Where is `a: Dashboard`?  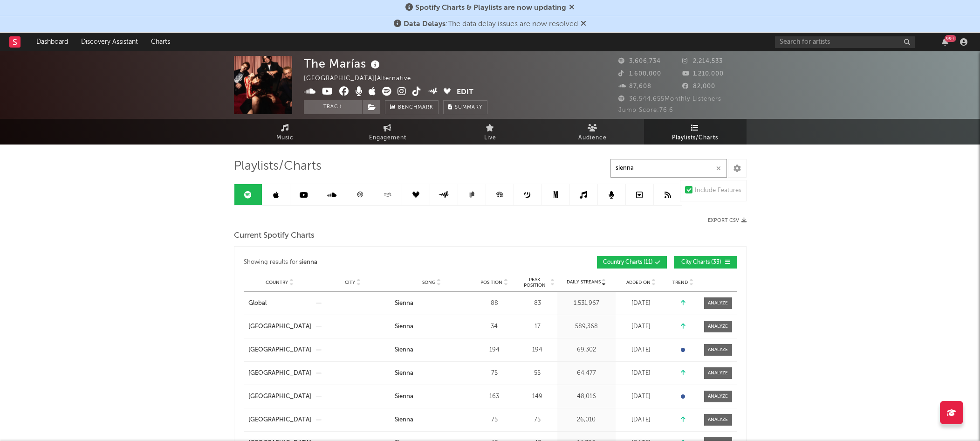 a: Dashboard is located at coordinates (52, 42).